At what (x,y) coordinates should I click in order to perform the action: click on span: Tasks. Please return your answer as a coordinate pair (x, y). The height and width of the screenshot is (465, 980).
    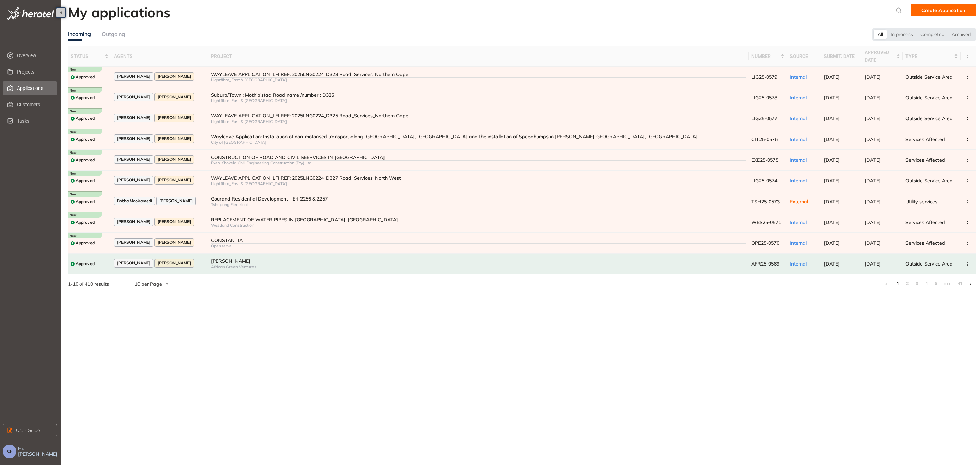
    Looking at the image, I should click on (34, 121).